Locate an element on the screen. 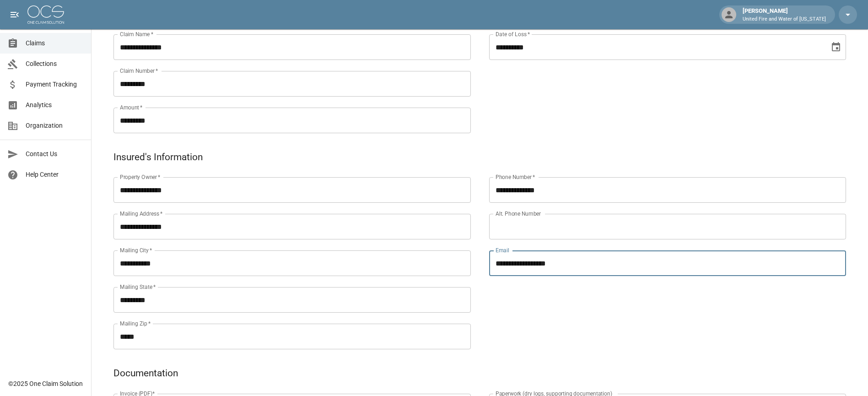 This screenshot has height=396, width=868. button: Choose date, selected date is Sep 8, 2025 is located at coordinates (836, 47).